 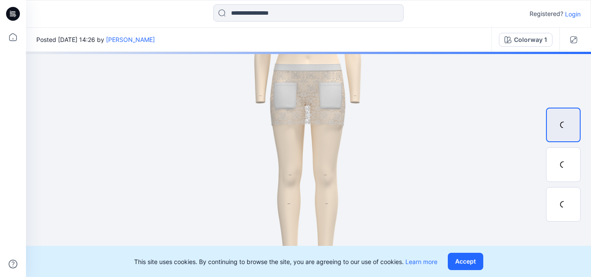 I want to click on p: This site uses cookies. By continuing to browse the site, you are agreeing to our use of cookies., so click(x=286, y=262).